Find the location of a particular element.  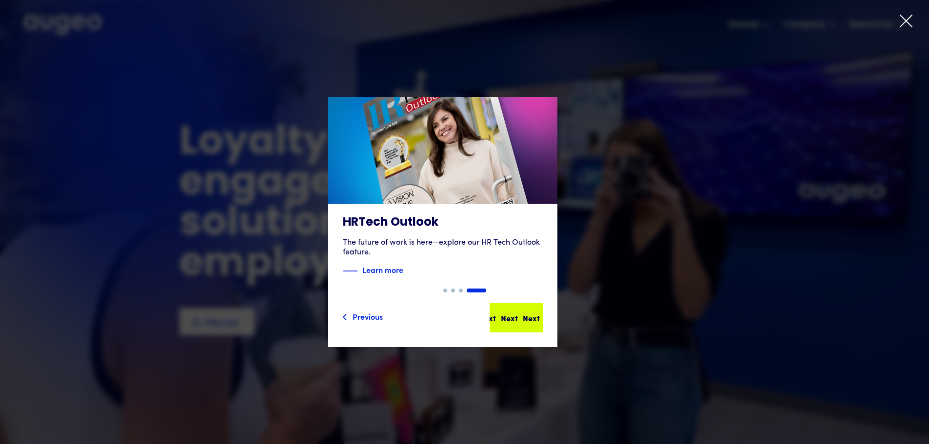

div: Show slide 3 of 4 is located at coordinates (461, 291).